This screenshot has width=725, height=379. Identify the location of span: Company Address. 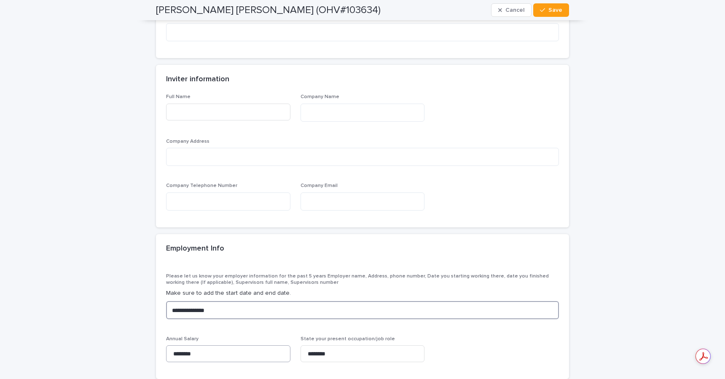
(188, 142).